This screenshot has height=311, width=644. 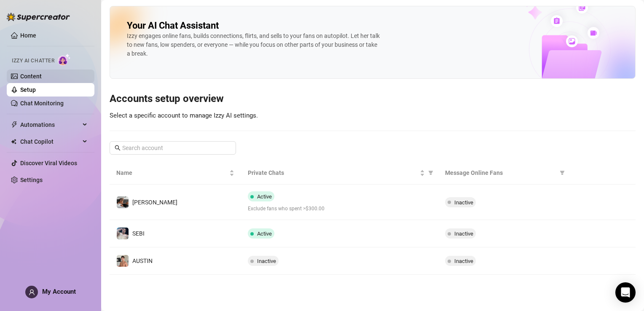 I want to click on a: Settings, so click(x=31, y=180).